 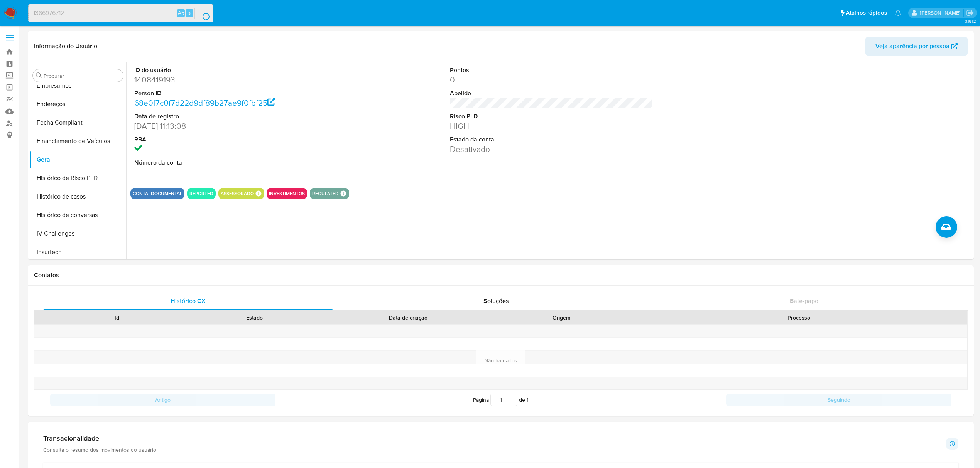 I want to click on span: s, so click(x=190, y=13).